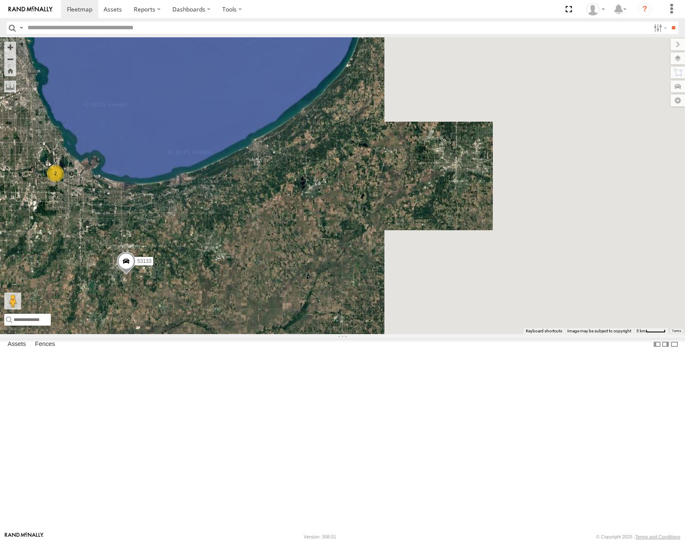  What do you see at coordinates (21, 28) in the screenshot?
I see `label: Search Query` at bounding box center [21, 28].